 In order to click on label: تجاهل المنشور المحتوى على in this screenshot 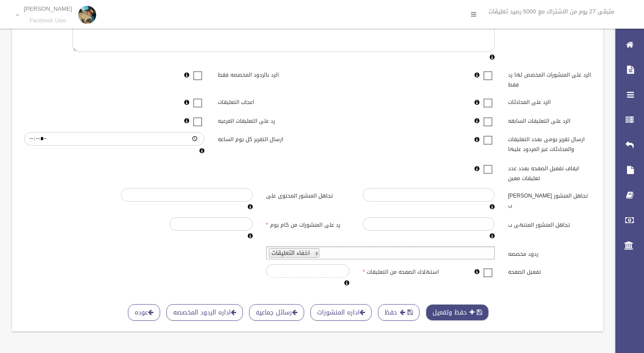, I will do `click(308, 195)`.